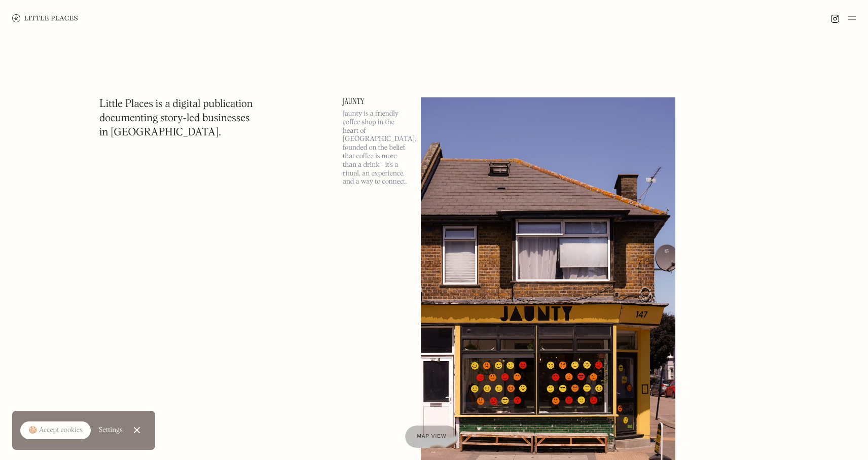  What do you see at coordinates (136, 430) in the screenshot?
I see `div: Close Cookie Popup` at bounding box center [136, 430].